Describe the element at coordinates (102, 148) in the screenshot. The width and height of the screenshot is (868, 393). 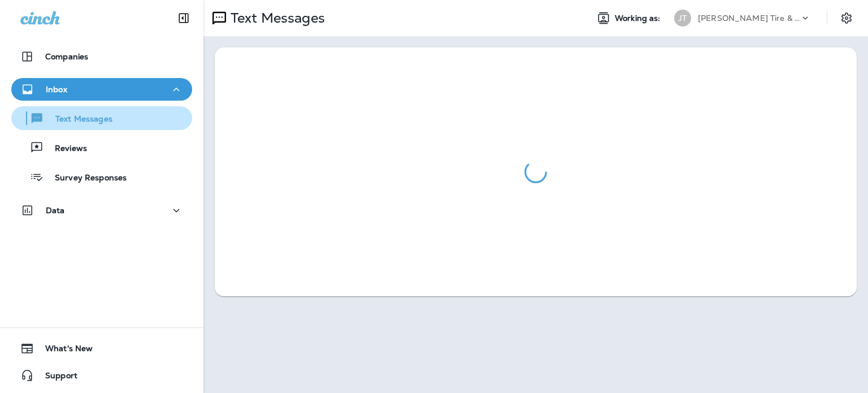
I see `button: Reviews` at that location.